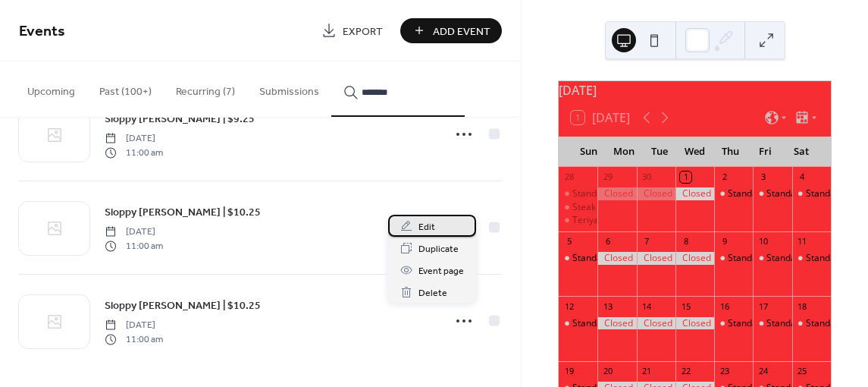 The height and width of the screenshot is (387, 868). I want to click on div: Mon, so click(624, 152).